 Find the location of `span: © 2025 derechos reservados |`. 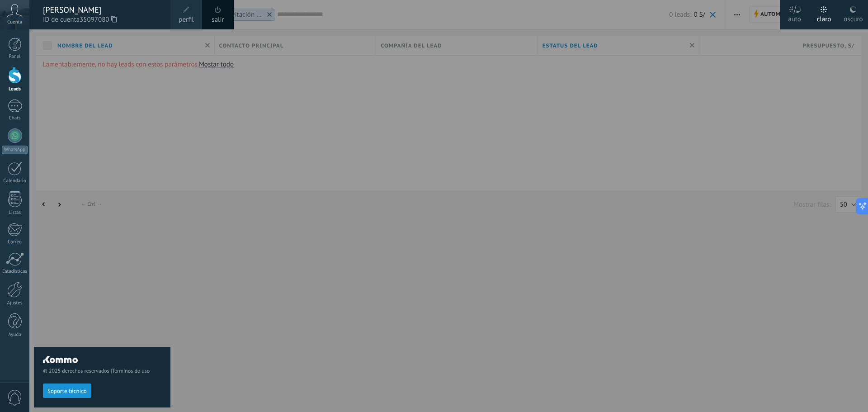

span: © 2025 derechos reservados | is located at coordinates (102, 371).